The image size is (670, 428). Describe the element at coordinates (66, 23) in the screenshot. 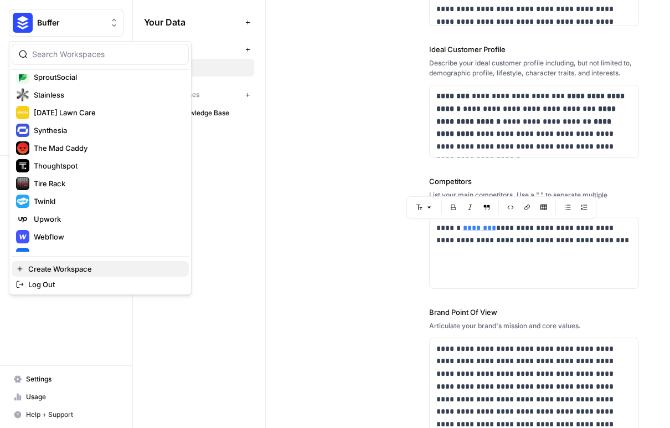

I see `button: Workspace: Buffer` at that location.